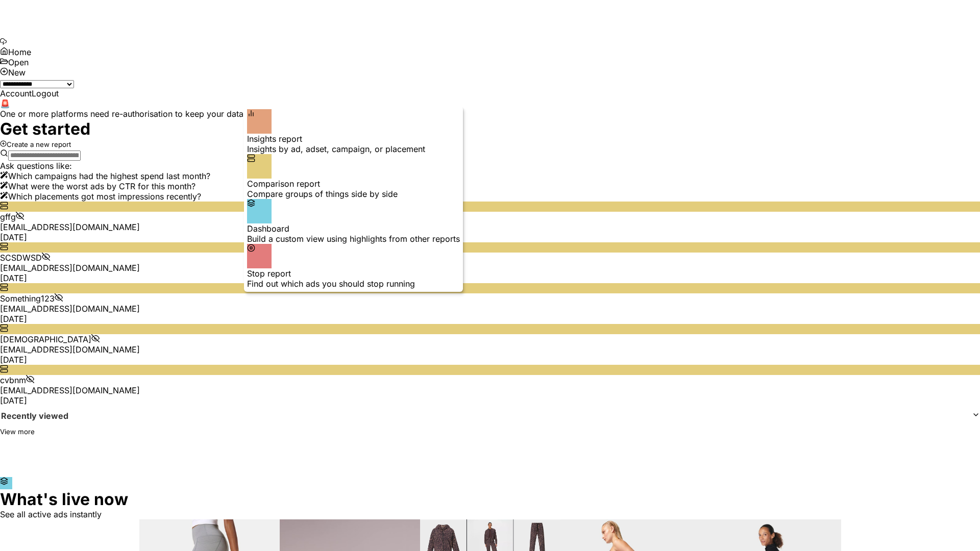 Image resolution: width=980 pixels, height=551 pixels. Describe the element at coordinates (353, 274) in the screenshot. I see `div: Stop report` at that location.